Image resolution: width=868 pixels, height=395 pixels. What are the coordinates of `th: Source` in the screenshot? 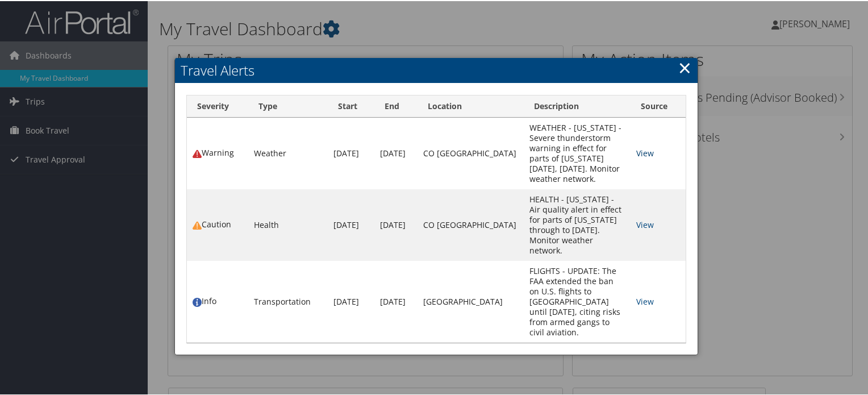 It's located at (658, 105).